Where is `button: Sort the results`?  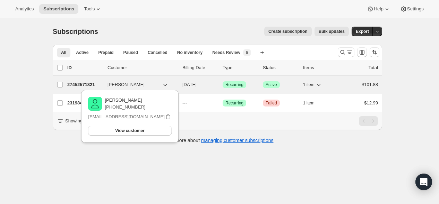 button: Sort the results is located at coordinates (374, 52).